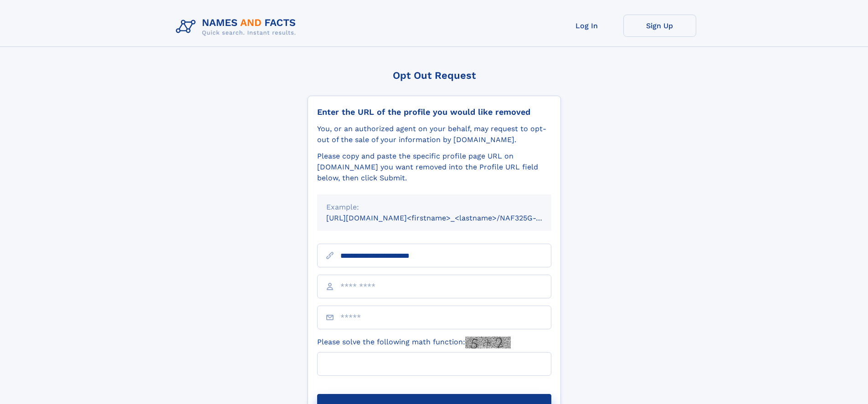  I want to click on a: Sign Up, so click(659, 26).